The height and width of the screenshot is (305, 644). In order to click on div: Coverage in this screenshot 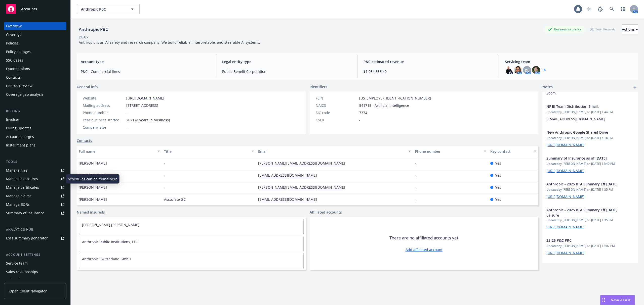, I will do `click(14, 35)`.